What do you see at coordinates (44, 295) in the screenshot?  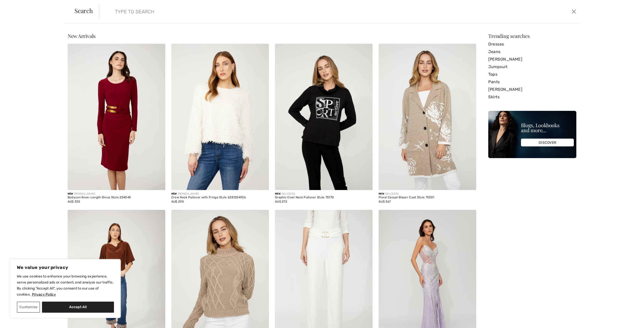 I see `a: Privacy Policy` at bounding box center [44, 295].